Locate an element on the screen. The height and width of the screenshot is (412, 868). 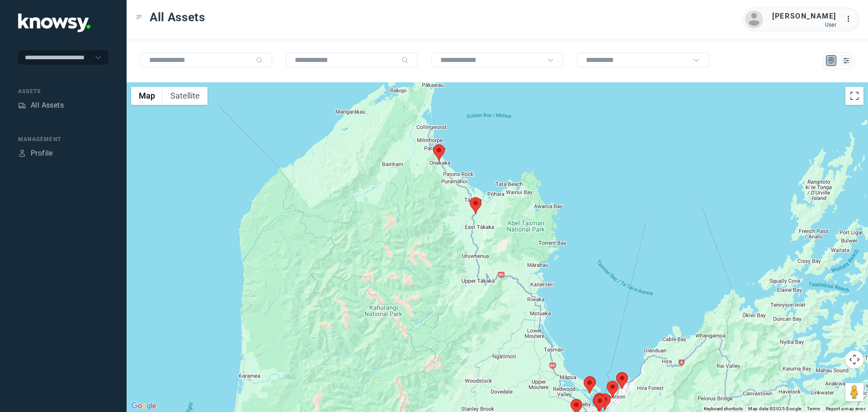
button: Map camera controls is located at coordinates (854, 360).